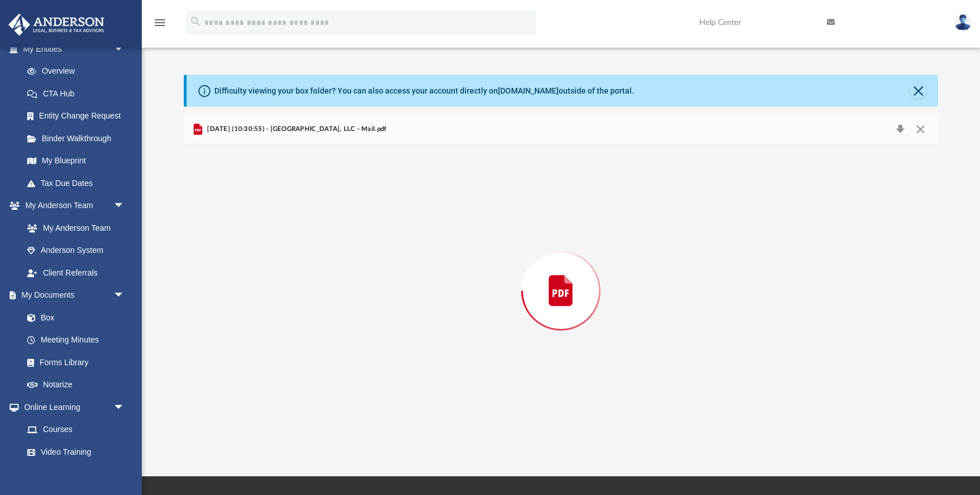 The image size is (980, 495). Describe the element at coordinates (73, 228) in the screenshot. I see `a: My Anderson Team` at that location.